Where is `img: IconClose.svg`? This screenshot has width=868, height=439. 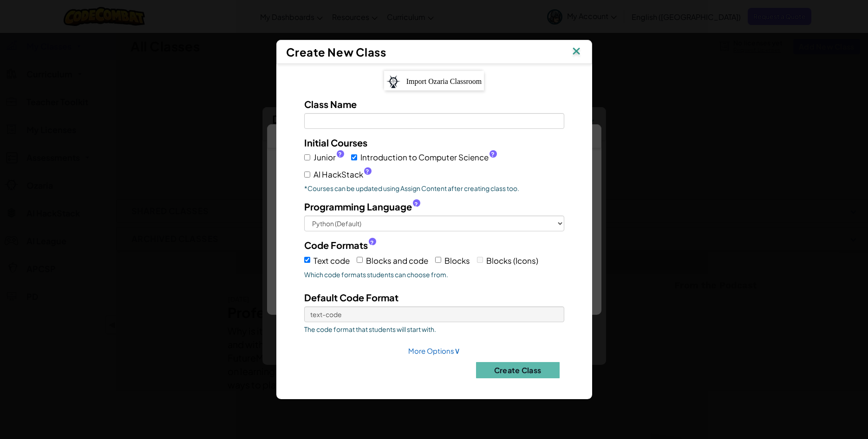
img: IconClose.svg is located at coordinates (576, 52).